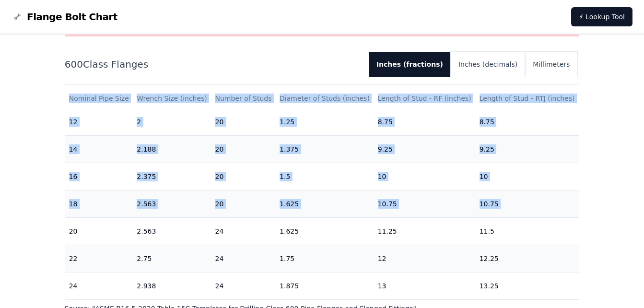 Image resolution: width=644 pixels, height=308 pixels. Describe the element at coordinates (99, 98) in the screenshot. I see `th: Nominal Pipe Size` at that location.